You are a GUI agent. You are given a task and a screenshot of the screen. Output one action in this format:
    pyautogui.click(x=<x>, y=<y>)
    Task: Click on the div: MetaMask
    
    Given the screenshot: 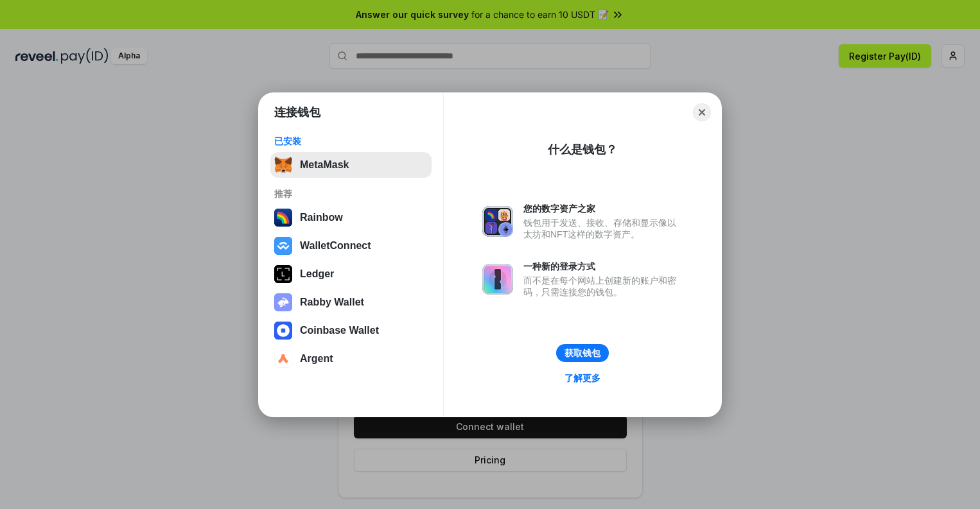 What is the action you would take?
    pyautogui.click(x=324, y=165)
    